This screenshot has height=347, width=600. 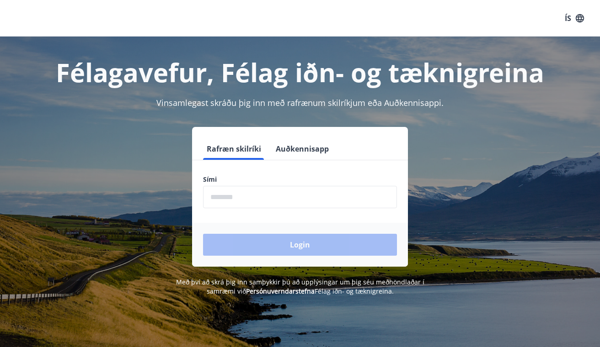 What do you see at coordinates (234, 149) in the screenshot?
I see `button: Rafræn skilríki` at bounding box center [234, 149].